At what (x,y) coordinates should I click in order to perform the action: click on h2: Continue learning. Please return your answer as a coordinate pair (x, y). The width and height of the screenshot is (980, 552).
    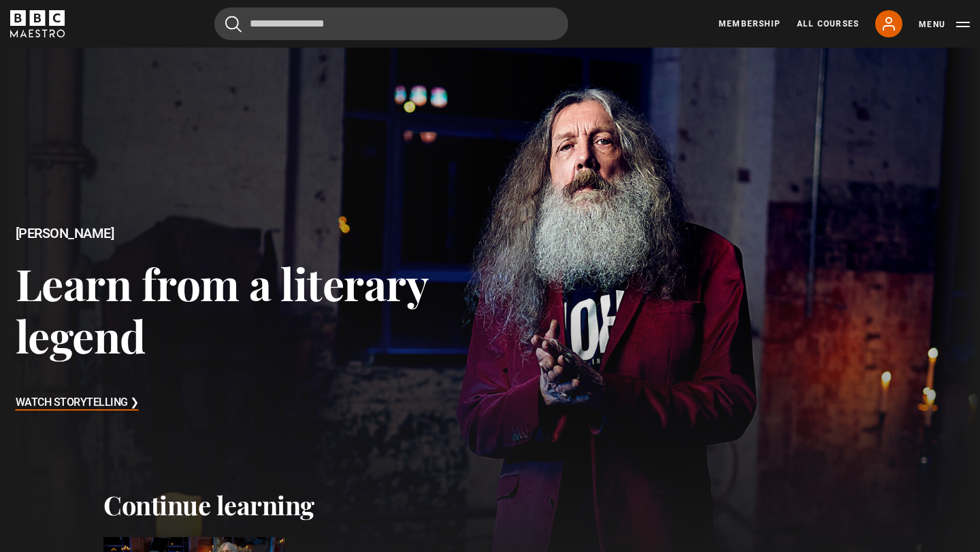
    Looking at the image, I should click on (490, 506).